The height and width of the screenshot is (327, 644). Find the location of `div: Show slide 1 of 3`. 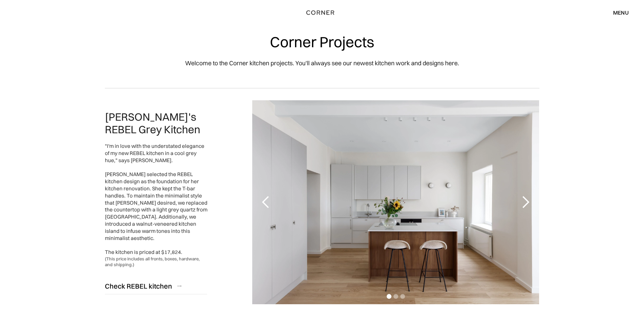

div: Show slide 1 of 3 is located at coordinates (389, 296).